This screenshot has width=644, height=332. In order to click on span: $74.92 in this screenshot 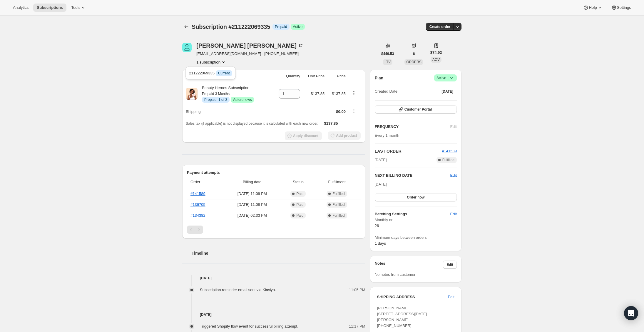, I will do `click(436, 53)`.